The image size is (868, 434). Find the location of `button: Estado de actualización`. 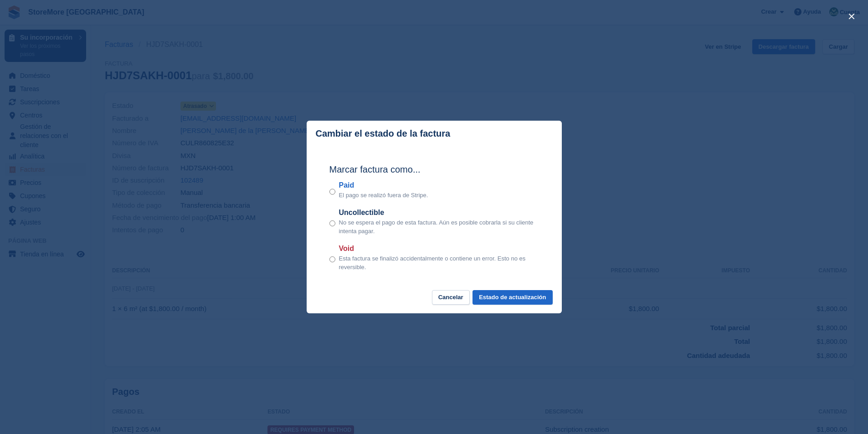

button: Estado de actualización is located at coordinates (512, 297).